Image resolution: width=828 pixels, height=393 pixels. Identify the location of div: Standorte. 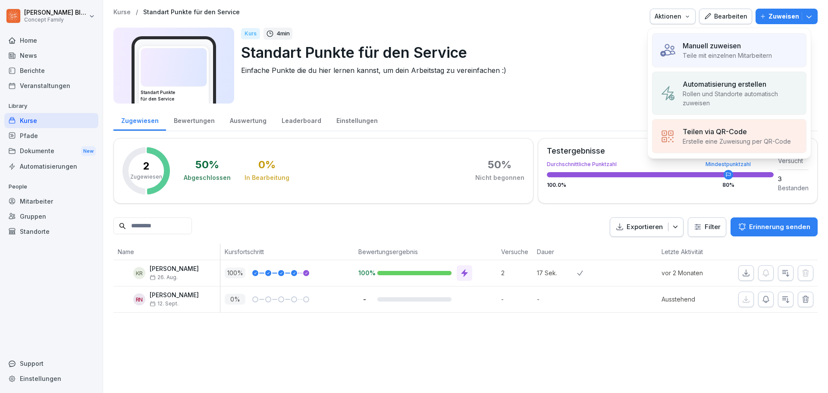
(51, 231).